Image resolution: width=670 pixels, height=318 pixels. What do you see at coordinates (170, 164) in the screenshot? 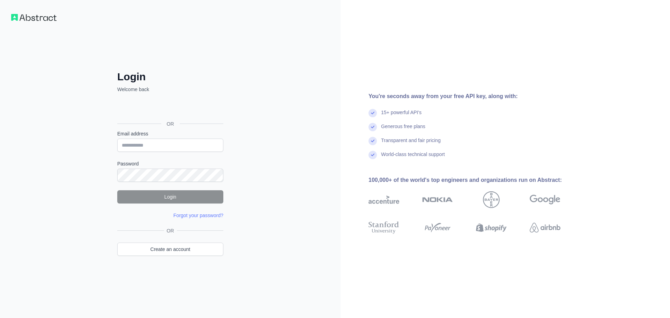
I see `label: Password` at bounding box center [170, 164].